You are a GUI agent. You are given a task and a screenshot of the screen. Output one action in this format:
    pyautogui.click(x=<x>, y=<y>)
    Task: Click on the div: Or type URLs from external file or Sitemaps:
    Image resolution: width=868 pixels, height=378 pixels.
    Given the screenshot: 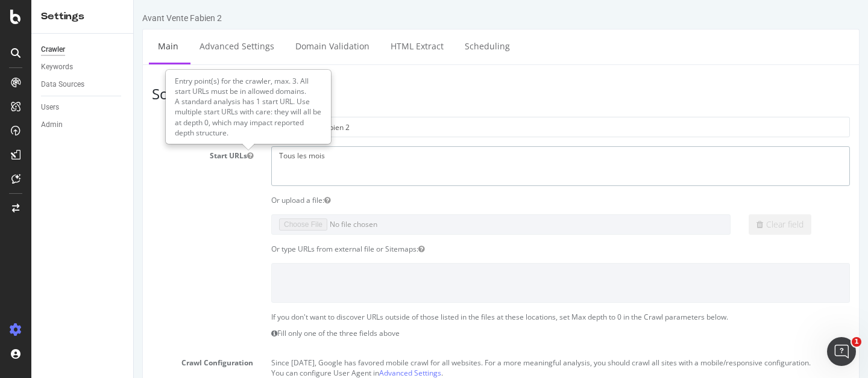 What is the action you would take?
    pyautogui.click(x=427, y=249)
    